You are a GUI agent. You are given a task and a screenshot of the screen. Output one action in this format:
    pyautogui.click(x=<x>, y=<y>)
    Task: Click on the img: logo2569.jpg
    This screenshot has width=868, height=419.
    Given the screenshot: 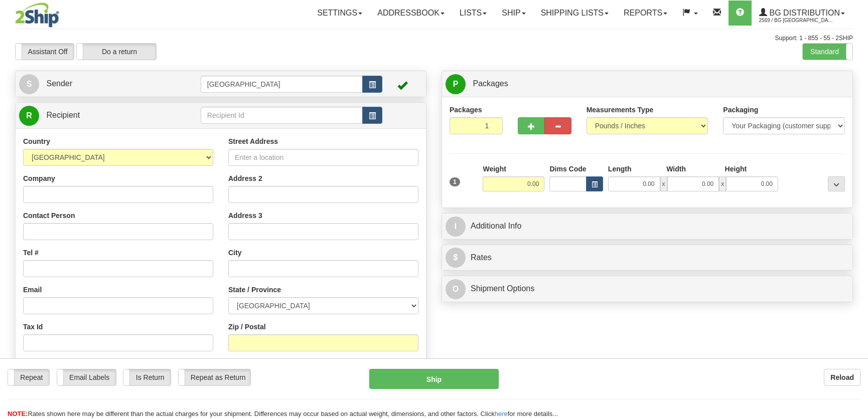 What is the action you would take?
    pyautogui.click(x=37, y=15)
    